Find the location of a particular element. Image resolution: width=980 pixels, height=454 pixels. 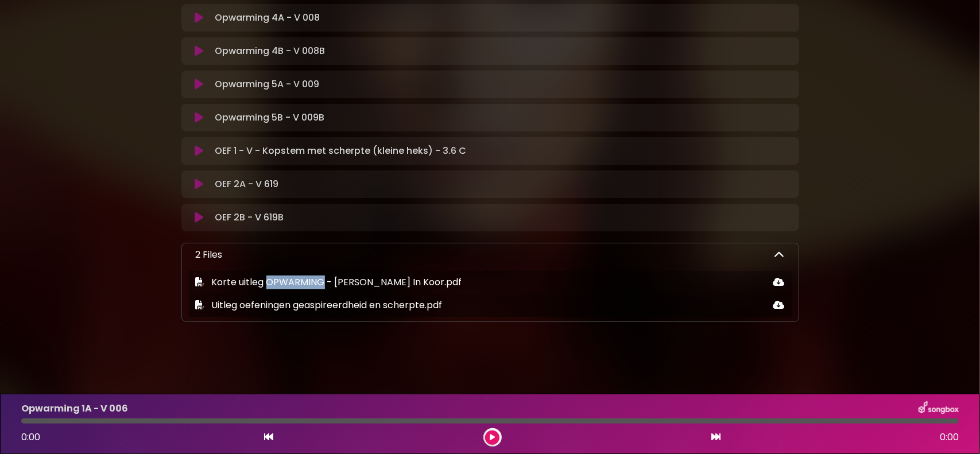

p: OEF 2A - V 619 is located at coordinates (246, 184).